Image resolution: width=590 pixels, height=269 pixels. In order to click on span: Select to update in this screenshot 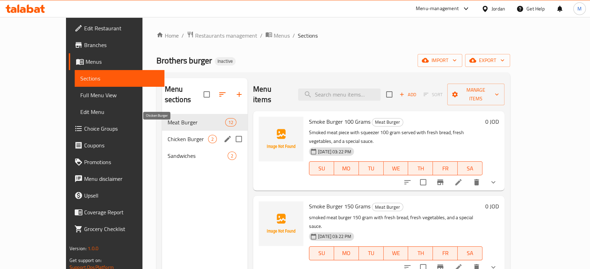, I will do `click(423, 182)`.